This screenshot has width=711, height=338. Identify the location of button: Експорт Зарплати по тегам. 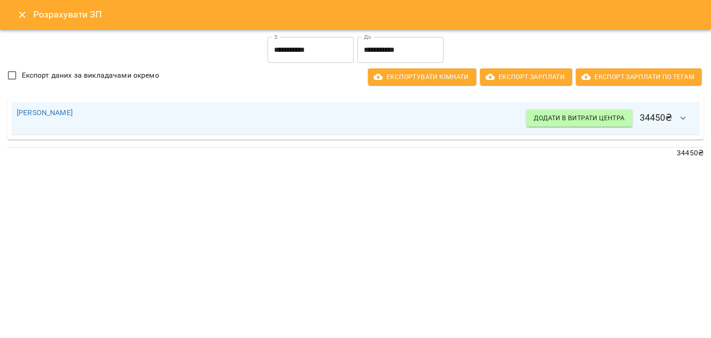
(639, 77).